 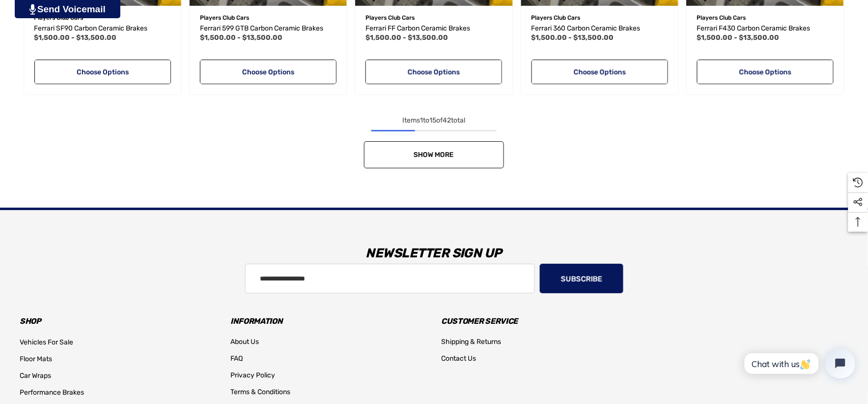 I want to click on span: Car Wraps, so click(x=35, y=375).